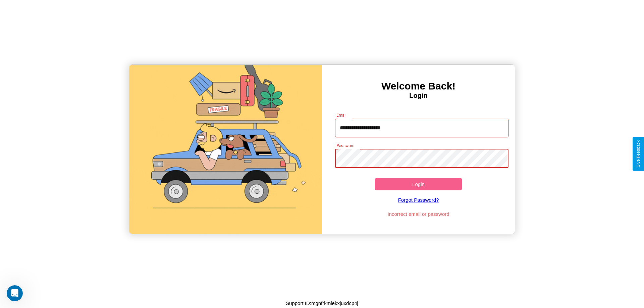 This screenshot has width=644, height=308. Describe the element at coordinates (418, 214) in the screenshot. I see `p: Incorrect email or password` at that location.